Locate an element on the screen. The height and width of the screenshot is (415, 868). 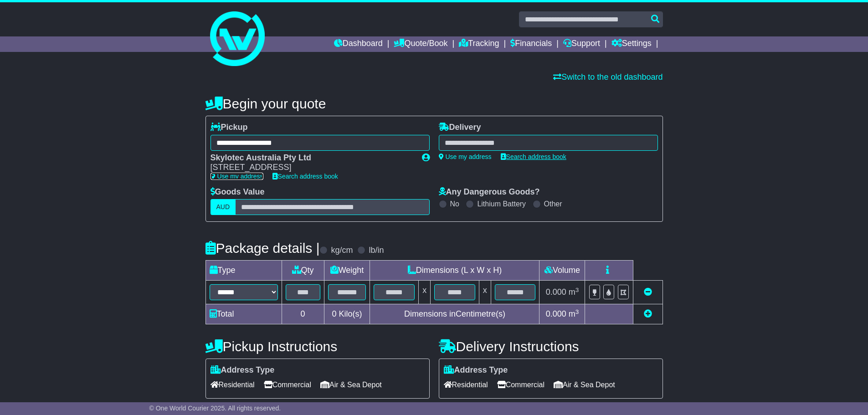
span: 0 is located at coordinates (334, 314).